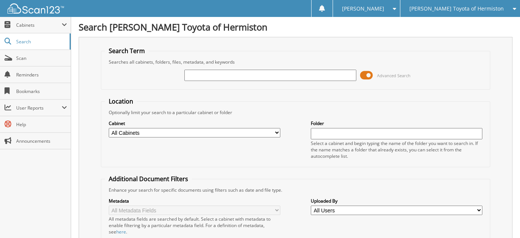 This screenshot has width=520, height=238. What do you see at coordinates (41, 75) in the screenshot?
I see `span: Reminders` at bounding box center [41, 75].